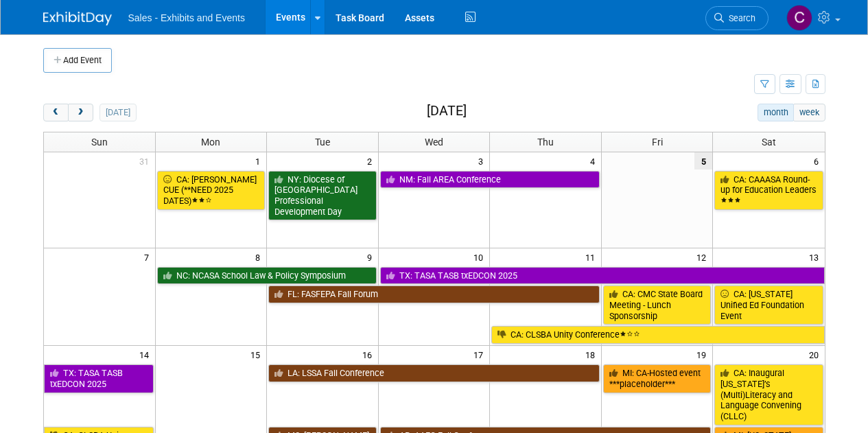 This screenshot has height=433, width=868. Describe the element at coordinates (816, 354) in the screenshot. I see `span: 20` at that location.